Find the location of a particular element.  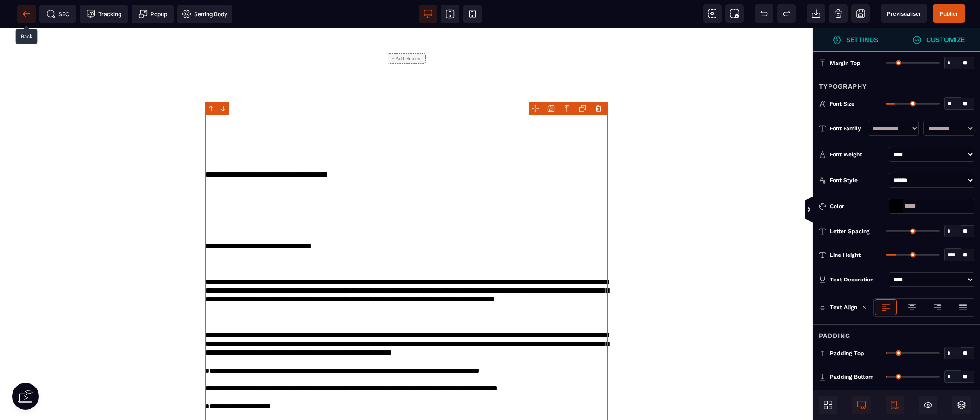

span: Screenshot is located at coordinates (735, 14).